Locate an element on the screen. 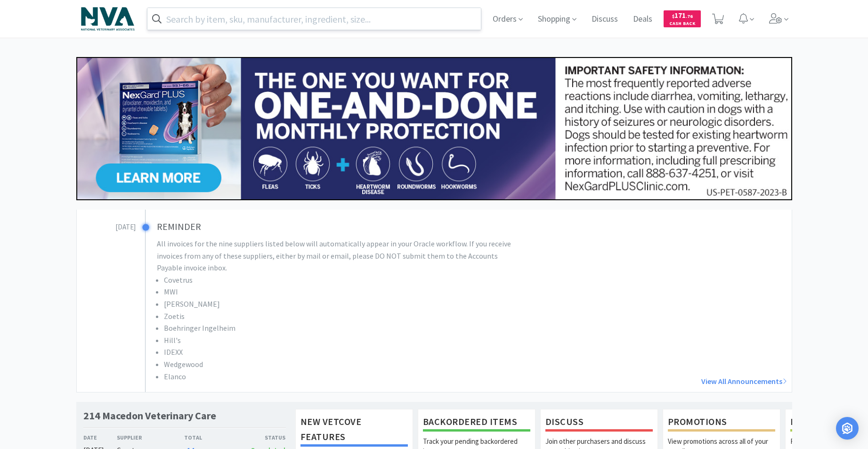 The image size is (868, 449). span: . 76 is located at coordinates (689, 16).